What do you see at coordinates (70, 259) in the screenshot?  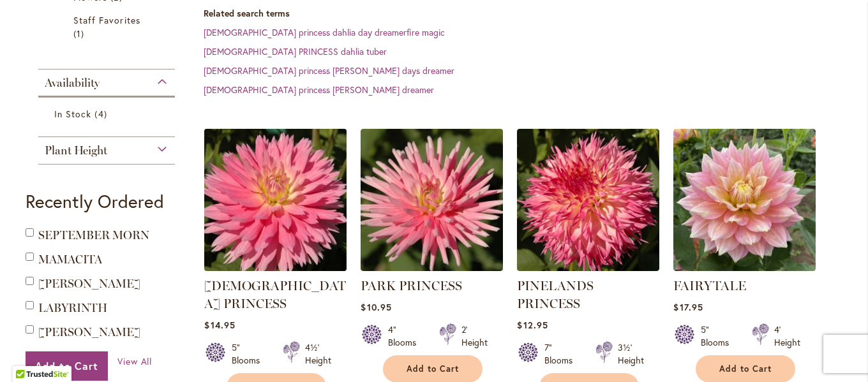 I see `a: MAMACITA` at bounding box center [70, 259].